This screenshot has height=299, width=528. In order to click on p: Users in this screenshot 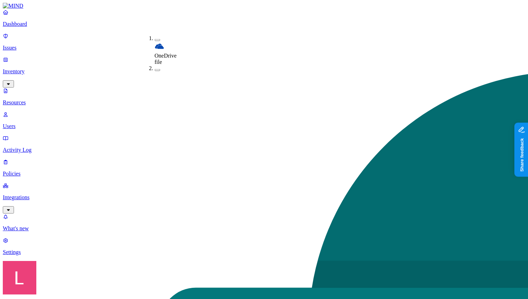, I will do `click(264, 126)`.